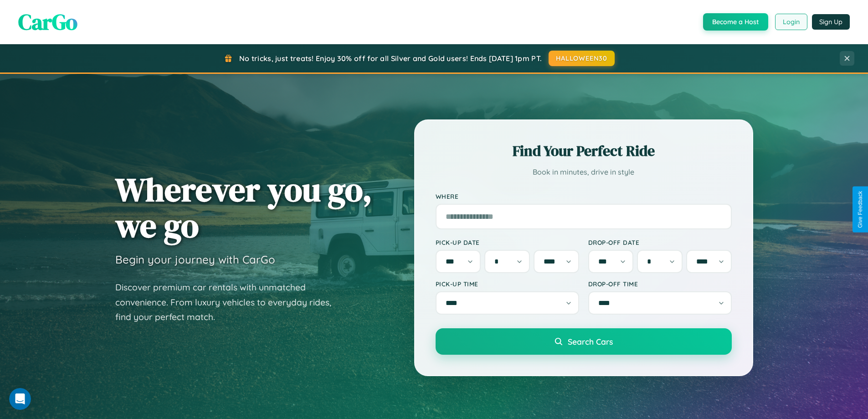  I want to click on button: HALLOWEEN30, so click(581, 58).